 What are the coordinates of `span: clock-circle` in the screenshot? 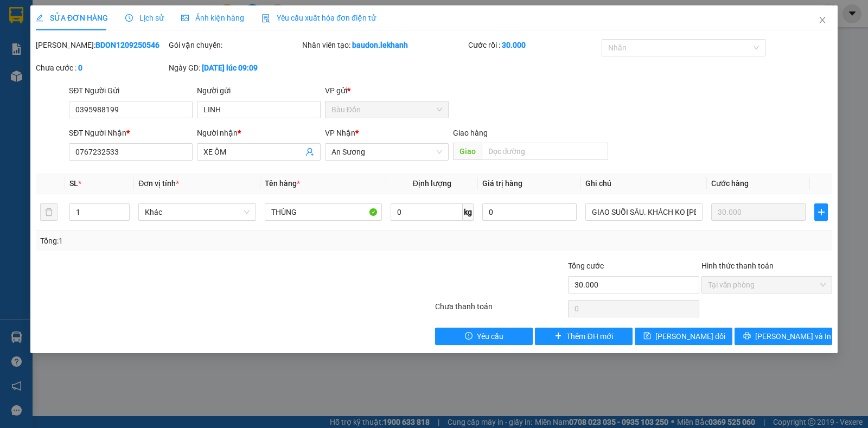 It's located at (129, 18).